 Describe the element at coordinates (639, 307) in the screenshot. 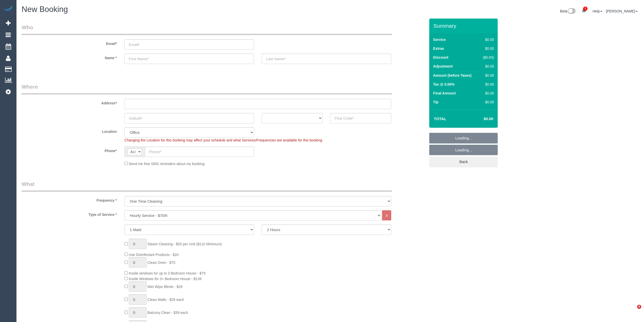

I see `span: 8` at that location.